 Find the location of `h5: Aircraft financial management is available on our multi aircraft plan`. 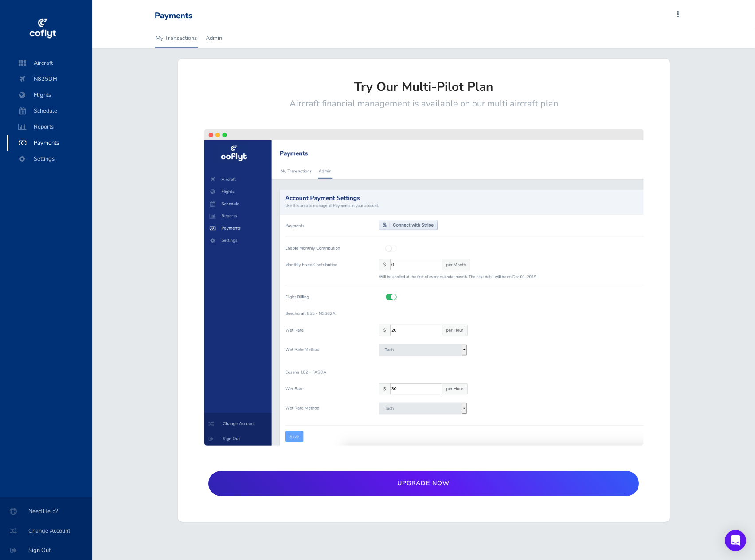

h5: Aircraft financial management is available on our multi aircraft plan is located at coordinates (424, 104).